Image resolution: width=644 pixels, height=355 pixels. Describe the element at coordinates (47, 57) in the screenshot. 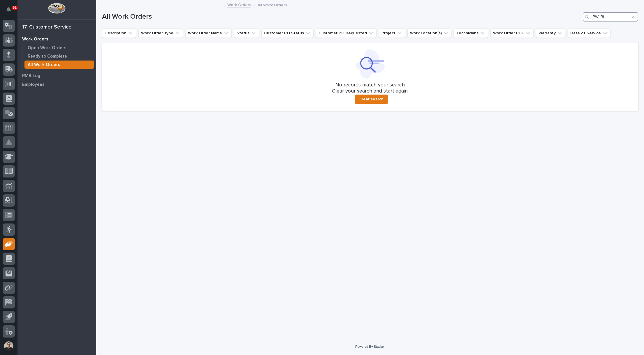

I see `p: Ready to Complete` at that location.